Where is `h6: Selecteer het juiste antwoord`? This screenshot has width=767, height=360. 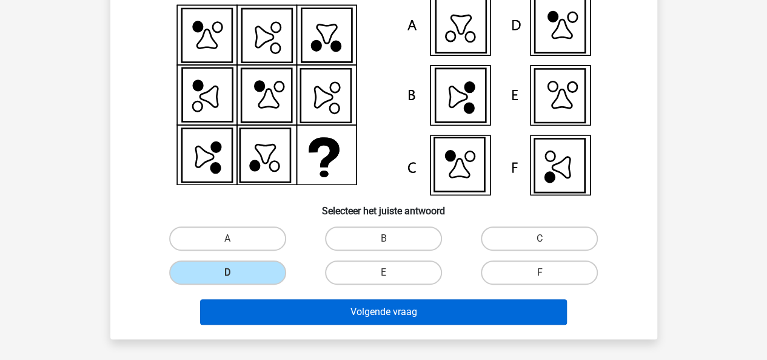 h6: Selecteer het juiste antwoord is located at coordinates (384, 206).